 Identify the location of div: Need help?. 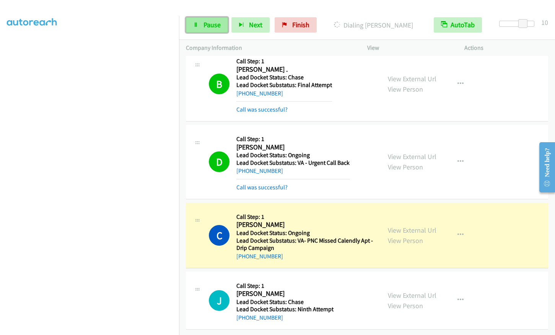
(14, 26).